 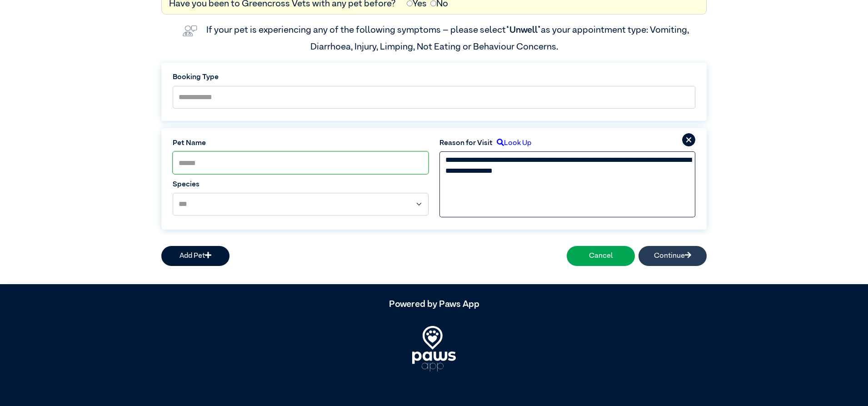 What do you see at coordinates (523, 30) in the screenshot?
I see `span: “Unwell”` at bounding box center [523, 30].